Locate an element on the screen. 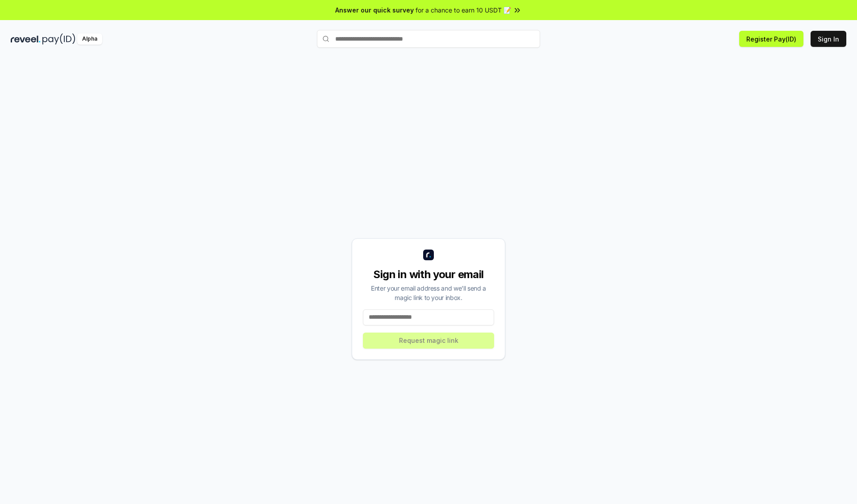 This screenshot has height=504, width=857. button: Sign In is located at coordinates (829, 39).